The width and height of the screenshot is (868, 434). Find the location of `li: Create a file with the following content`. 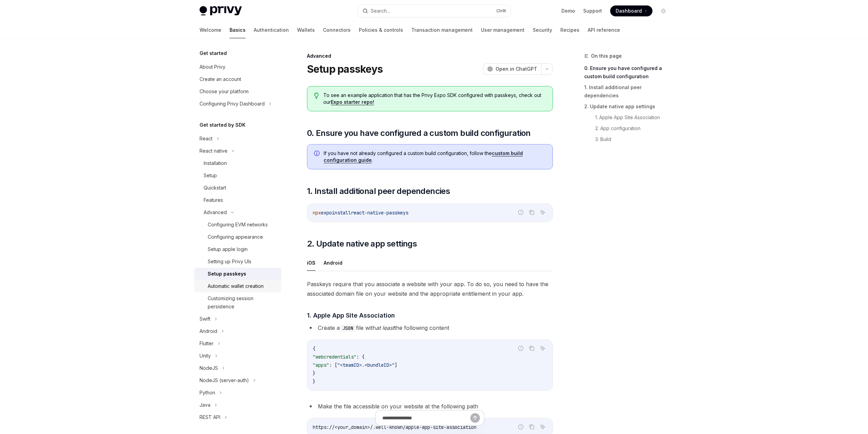

li: Create a file with the following content is located at coordinates (429, 328).